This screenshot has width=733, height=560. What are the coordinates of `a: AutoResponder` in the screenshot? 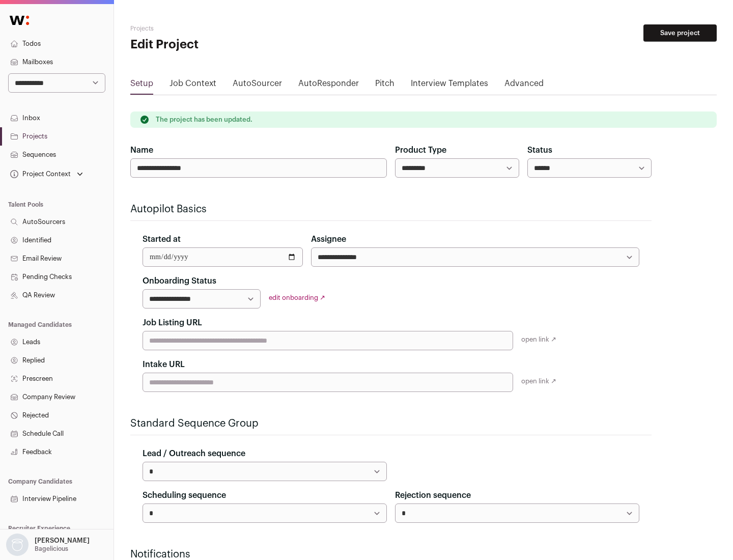 It's located at (329, 86).